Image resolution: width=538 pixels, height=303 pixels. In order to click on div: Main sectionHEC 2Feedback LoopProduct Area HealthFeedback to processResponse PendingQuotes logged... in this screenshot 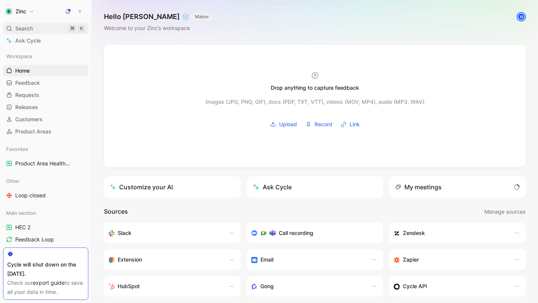, I will do `click(46, 251)`.